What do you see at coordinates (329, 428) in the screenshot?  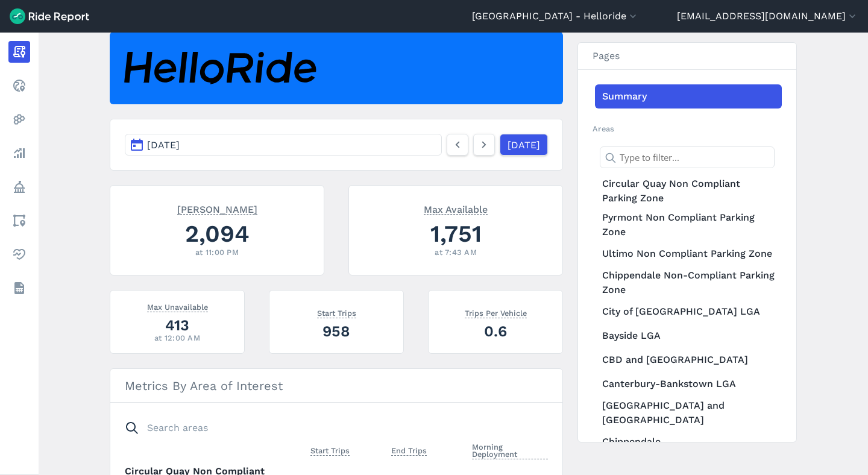 I see `input: Search areas` at bounding box center [329, 428].